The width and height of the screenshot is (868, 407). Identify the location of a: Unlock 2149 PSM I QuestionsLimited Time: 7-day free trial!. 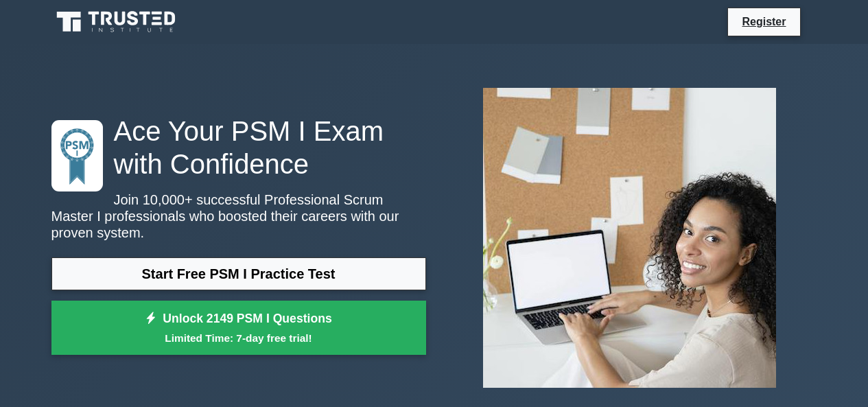
(239, 328).